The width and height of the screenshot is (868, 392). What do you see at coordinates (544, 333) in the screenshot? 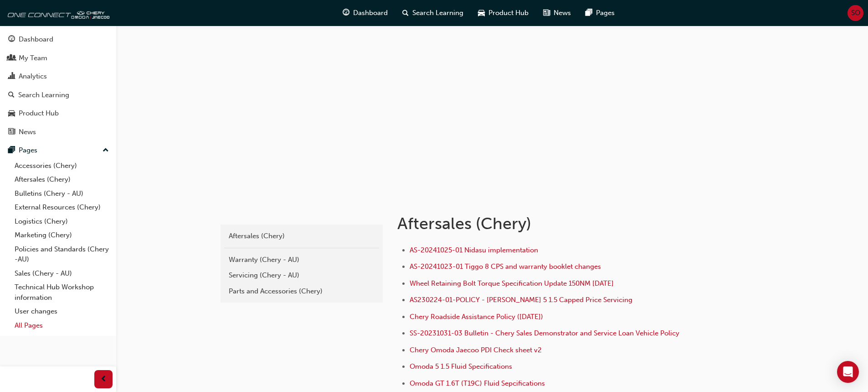
I see `span: SS-20231031-03 Bulletin - Chery Sales Demonstrator and Service Loan Vehicle Policy` at bounding box center [544, 333].